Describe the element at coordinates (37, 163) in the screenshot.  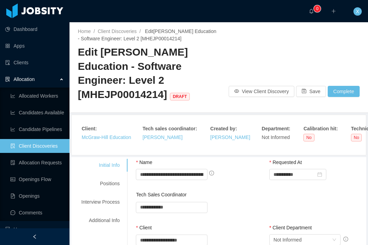
I see `a: icon: file-doneAllocation Requests` at that location.